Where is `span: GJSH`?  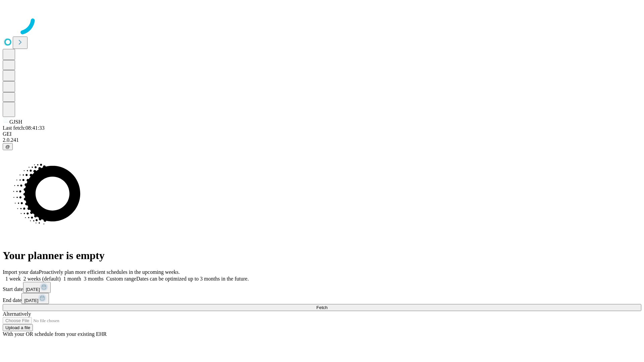
span: GJSH is located at coordinates (16, 121).